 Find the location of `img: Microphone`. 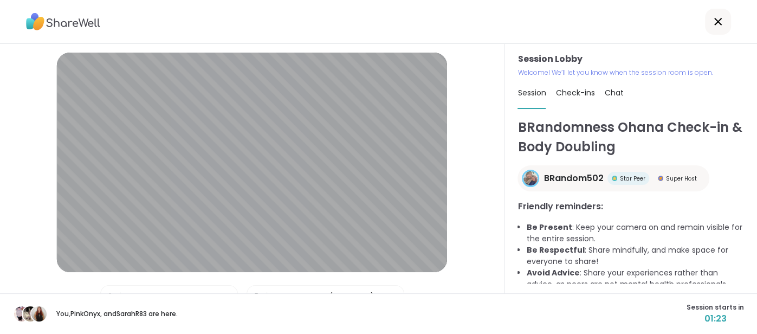

img: Microphone is located at coordinates (110, 296).